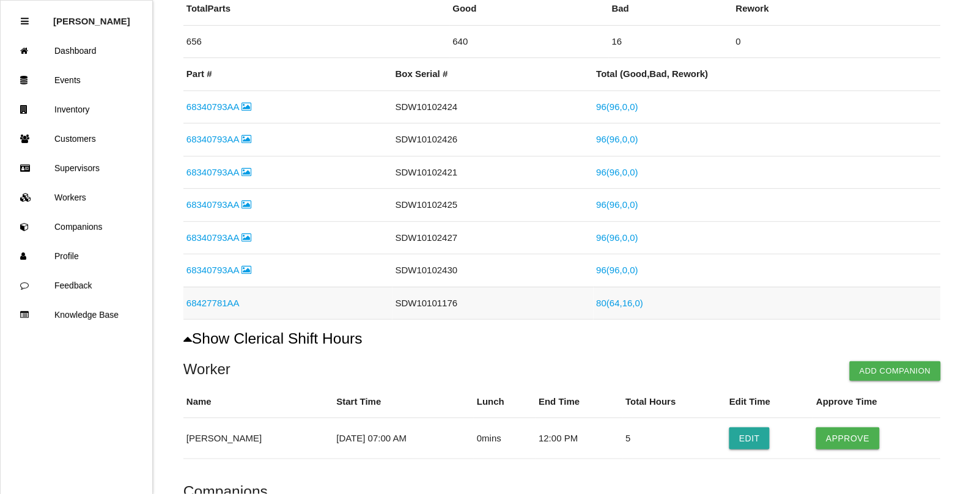 The image size is (980, 494). What do you see at coordinates (750, 439) in the screenshot?
I see `button: Edit` at bounding box center [750, 439].